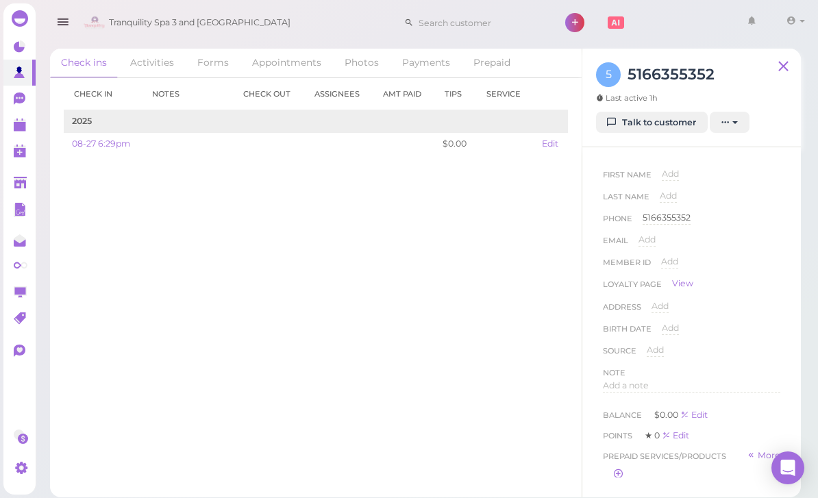  What do you see at coordinates (614, 373) in the screenshot?
I see `div: Note` at bounding box center [614, 373].